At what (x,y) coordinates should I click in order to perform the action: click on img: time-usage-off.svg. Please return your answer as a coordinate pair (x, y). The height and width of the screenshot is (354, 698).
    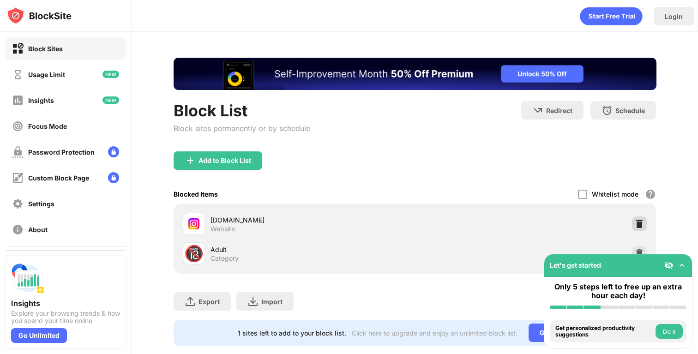
    Looking at the image, I should click on (18, 74).